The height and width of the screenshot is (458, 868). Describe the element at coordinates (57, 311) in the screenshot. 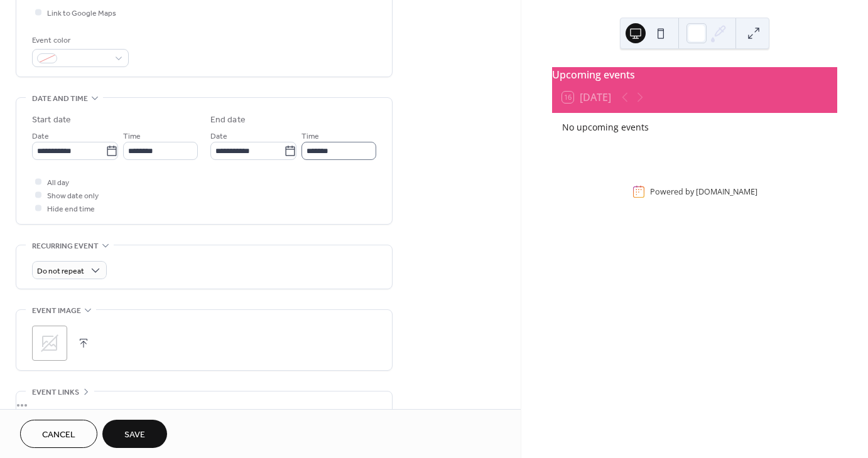

I see `span: Event image` at that location.